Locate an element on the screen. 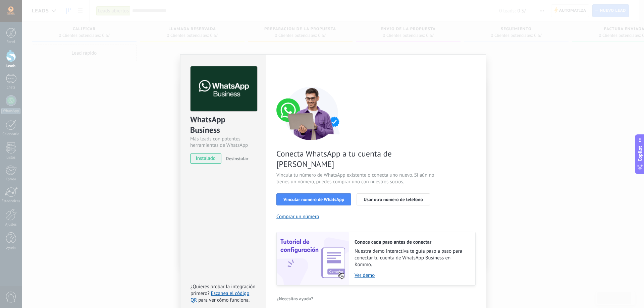  button: ¿Necesitas ayuda? is located at coordinates (295, 299).